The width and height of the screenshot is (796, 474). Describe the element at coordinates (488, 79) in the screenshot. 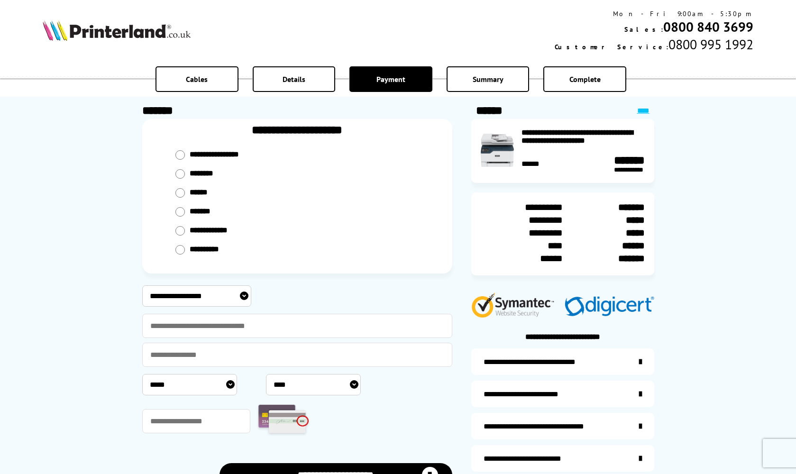

I see `span: Summary` at that location.